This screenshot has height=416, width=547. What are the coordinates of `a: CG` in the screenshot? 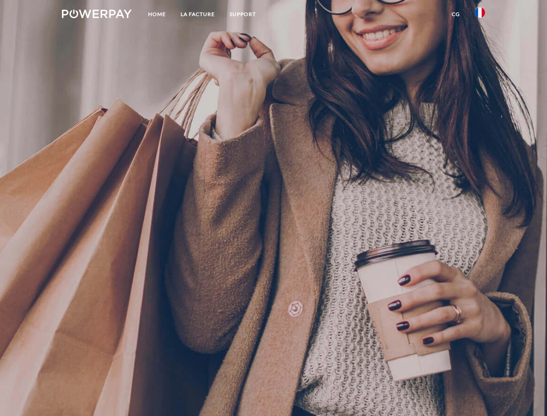 It's located at (456, 14).